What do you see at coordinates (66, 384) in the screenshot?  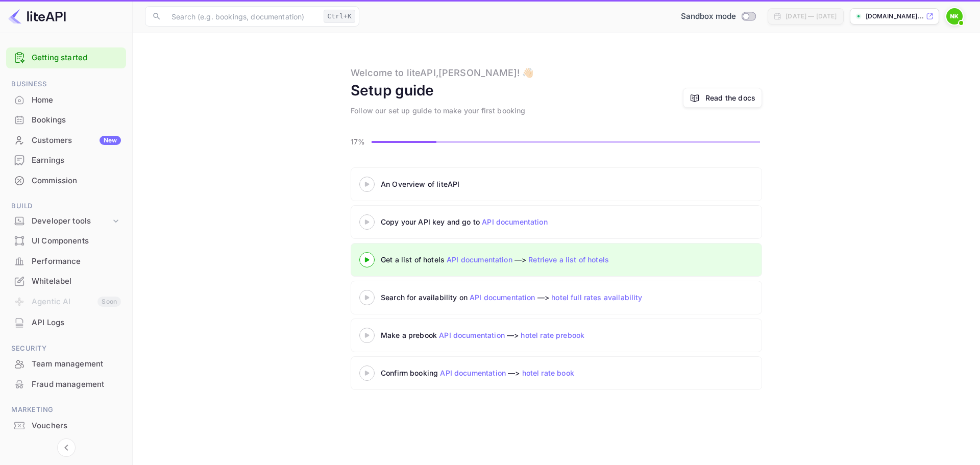 I see `a: Fraud management` at bounding box center [66, 384].